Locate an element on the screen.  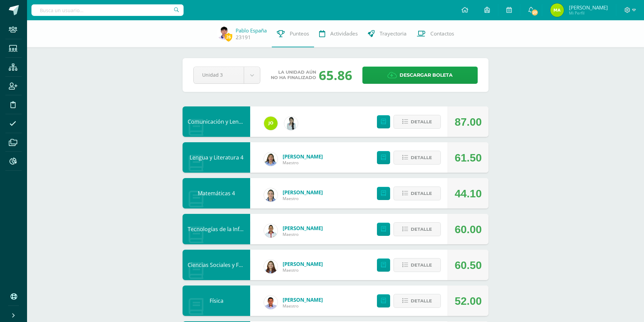
a: Física is located at coordinates (216, 300).